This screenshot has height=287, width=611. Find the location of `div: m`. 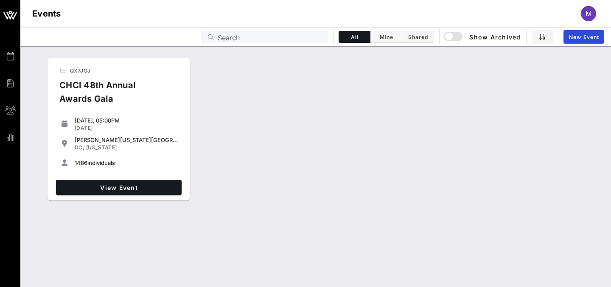

div: m is located at coordinates (589, 14).